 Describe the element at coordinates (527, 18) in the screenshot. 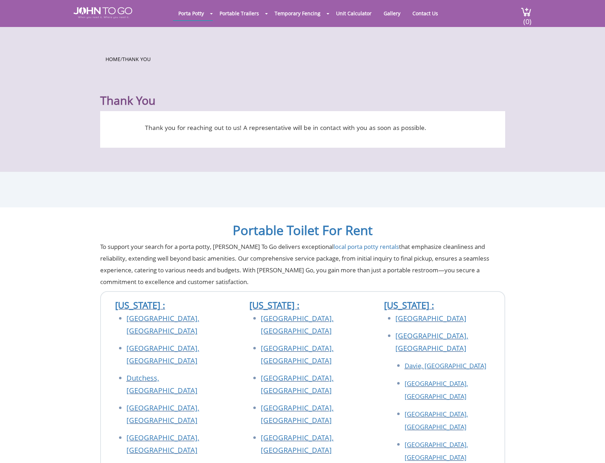

I see `span: (0)` at that location.